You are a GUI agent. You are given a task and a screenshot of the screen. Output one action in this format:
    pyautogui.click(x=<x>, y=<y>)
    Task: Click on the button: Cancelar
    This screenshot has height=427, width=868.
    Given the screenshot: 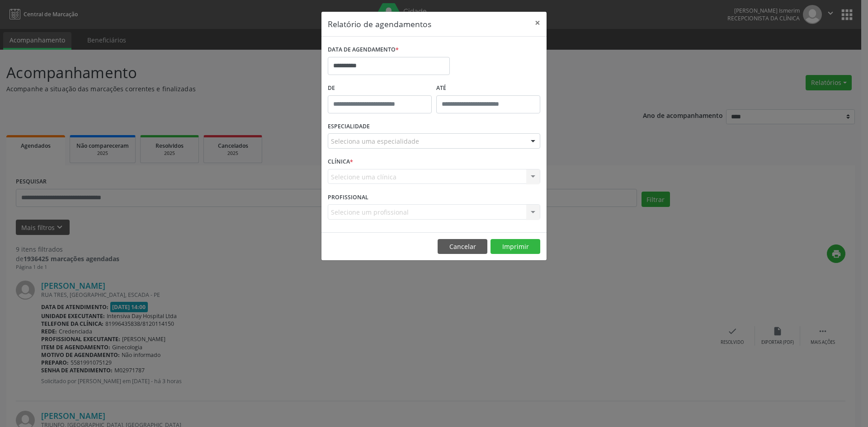 What is the action you would take?
    pyautogui.click(x=463, y=247)
    